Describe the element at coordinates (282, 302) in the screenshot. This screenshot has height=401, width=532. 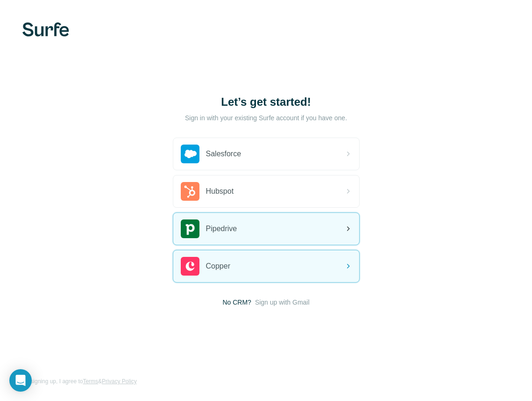
I see `span: Sign up with Gmail` at that location.